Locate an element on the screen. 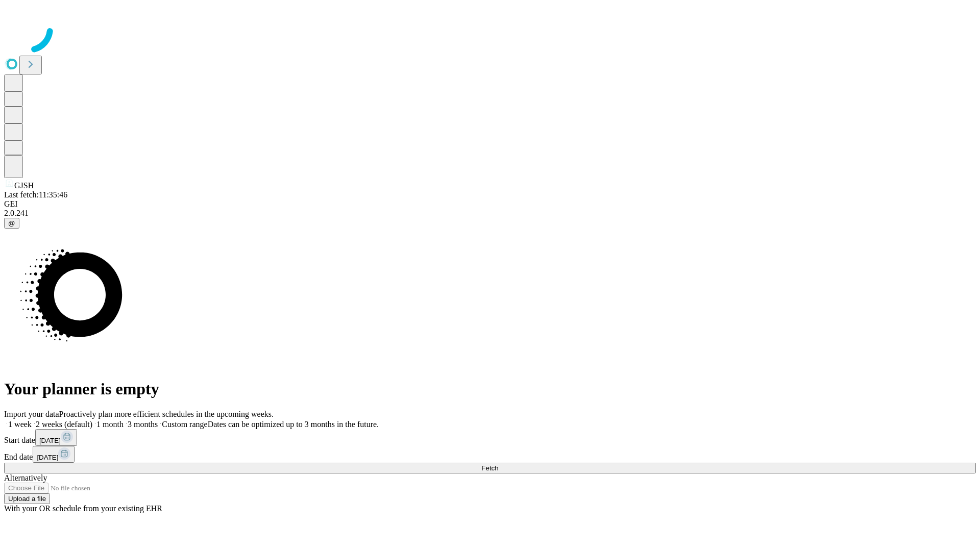  span: Dates can be optimized up to 3 months in the future. is located at coordinates (293, 424).